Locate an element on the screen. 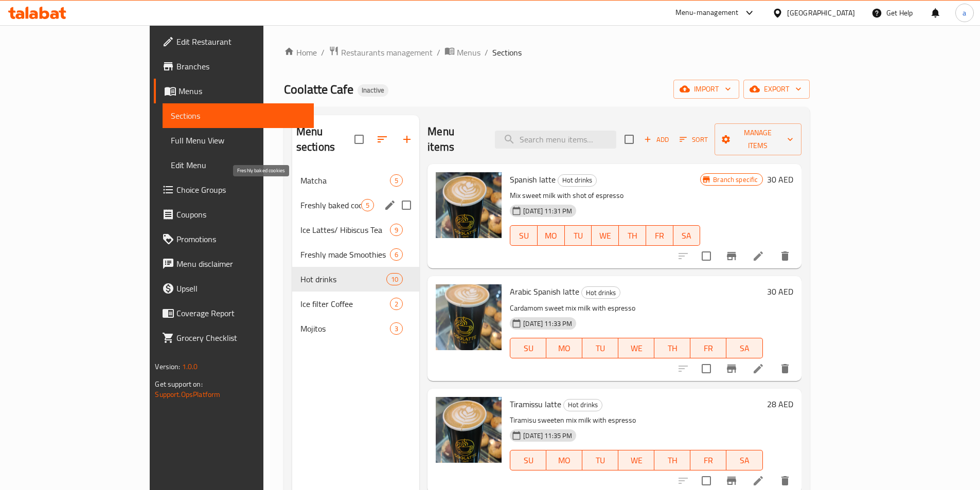 This screenshot has width=980, height=490. img: Tiramissu latte is located at coordinates (469, 430).